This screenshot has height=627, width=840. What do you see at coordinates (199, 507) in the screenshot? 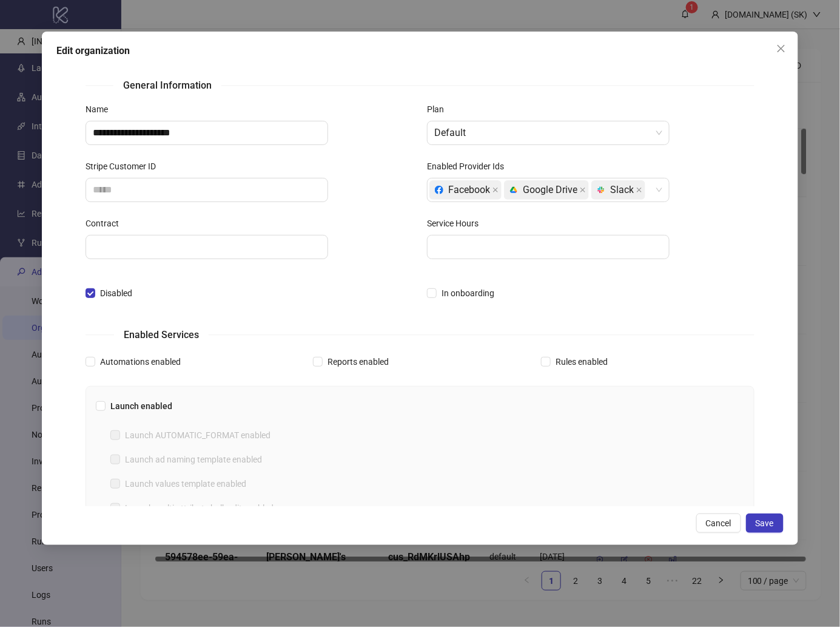
I see `span: Launch multi attribute bulk edit enabled` at bounding box center [199, 507].